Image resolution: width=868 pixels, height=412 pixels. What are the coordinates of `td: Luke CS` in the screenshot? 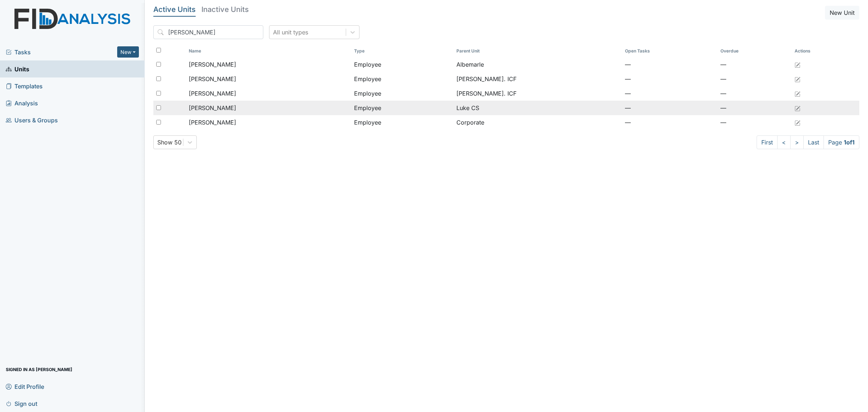 It's located at (538, 108).